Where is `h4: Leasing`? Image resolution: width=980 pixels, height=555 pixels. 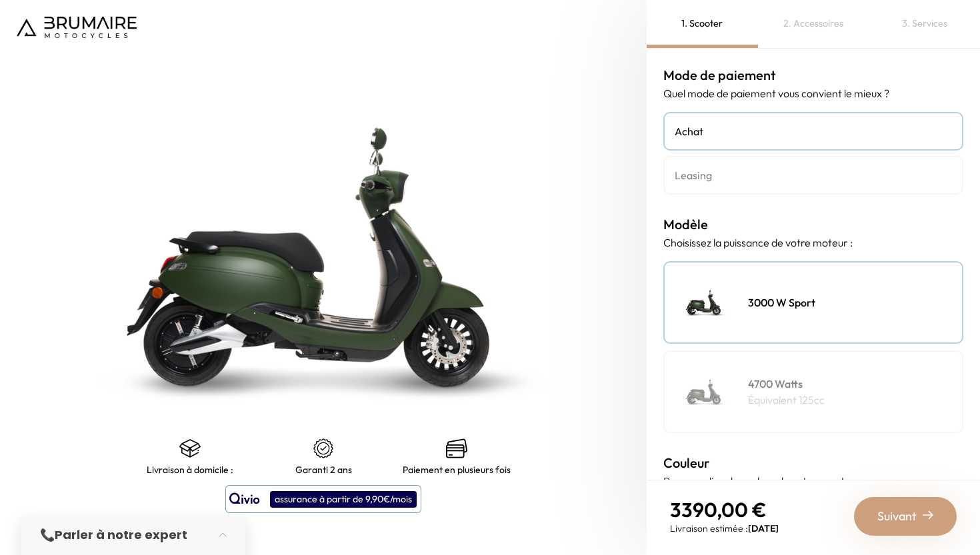 h4: Leasing is located at coordinates (813, 176).